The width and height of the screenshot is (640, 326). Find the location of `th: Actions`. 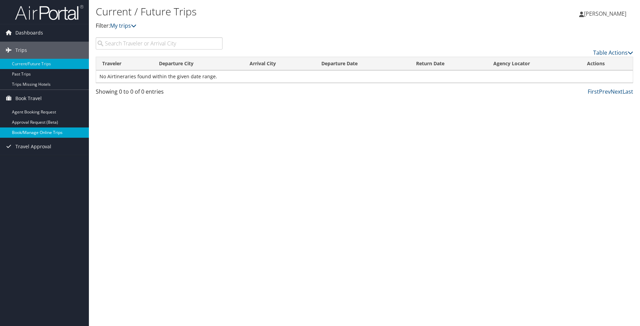

th: Actions is located at coordinates (606, 64).